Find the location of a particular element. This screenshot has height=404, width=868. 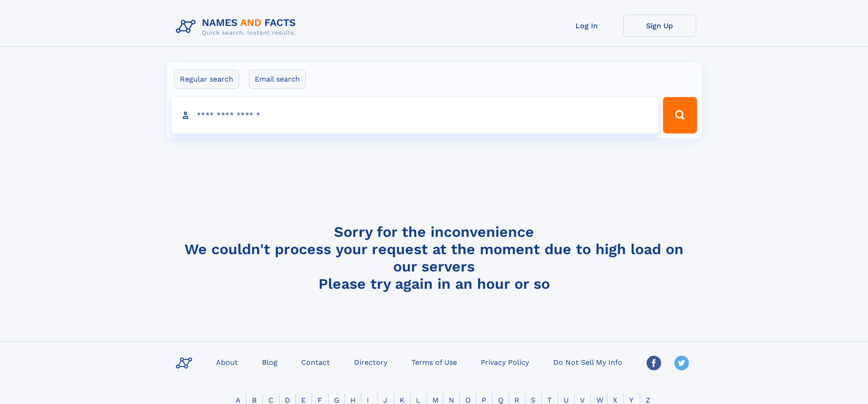

a: About is located at coordinates (227, 362).